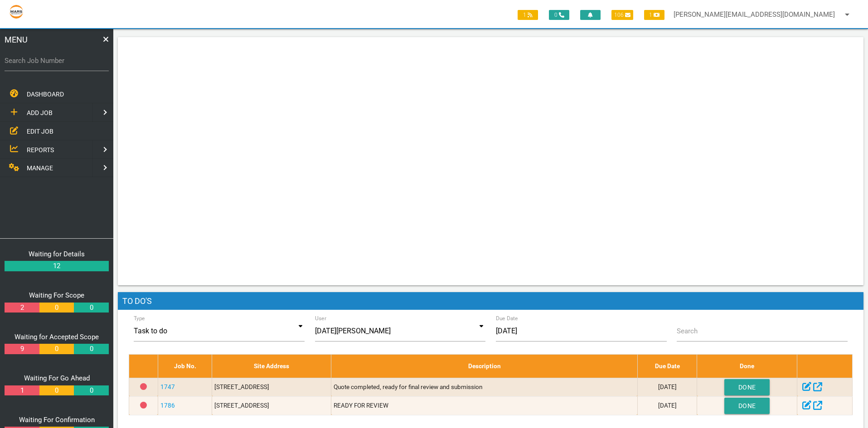  I want to click on span: MENU, so click(16, 40).